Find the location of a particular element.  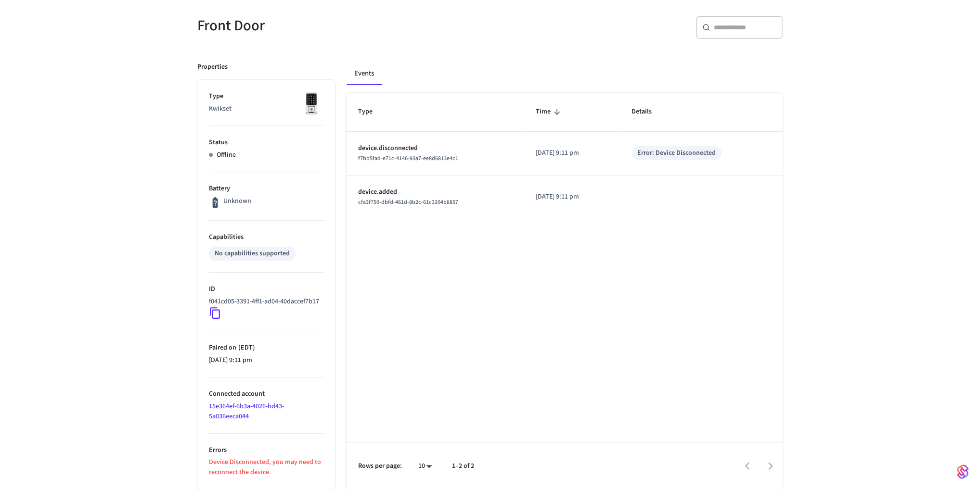

div: Error: Device Disconnected is located at coordinates (676, 153).